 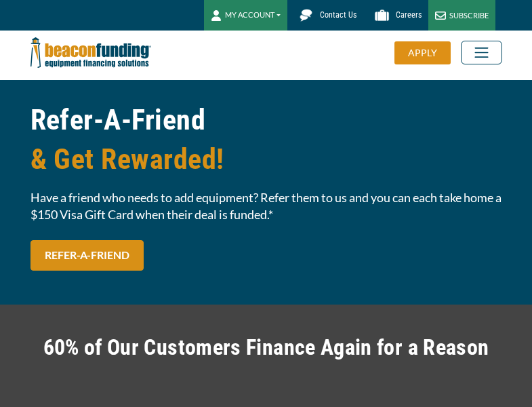 I want to click on span: Have a friend who needs to add equipment? Refer them to us and you can each take home a $150 Visa..., so click(x=267, y=206).